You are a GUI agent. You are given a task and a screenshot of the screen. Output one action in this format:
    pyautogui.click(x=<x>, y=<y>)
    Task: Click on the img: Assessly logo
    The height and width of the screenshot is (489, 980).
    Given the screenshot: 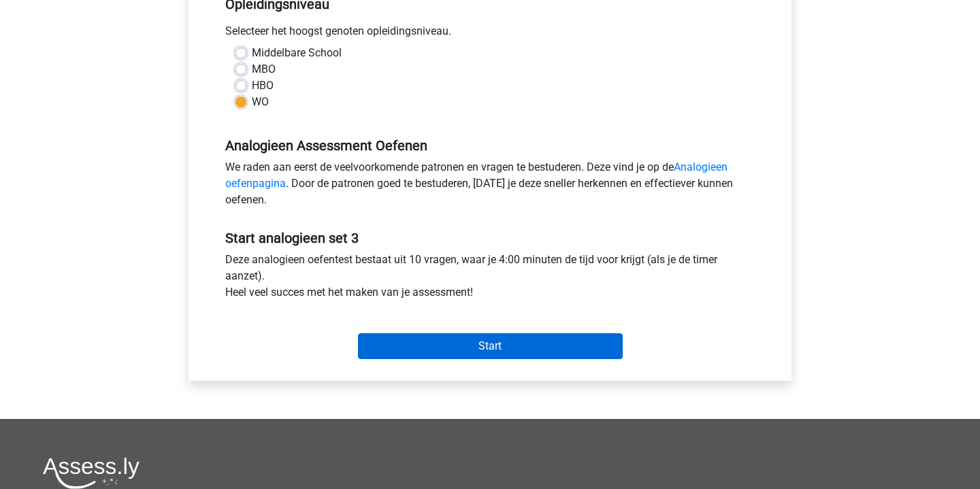 What is the action you would take?
    pyautogui.click(x=91, y=473)
    